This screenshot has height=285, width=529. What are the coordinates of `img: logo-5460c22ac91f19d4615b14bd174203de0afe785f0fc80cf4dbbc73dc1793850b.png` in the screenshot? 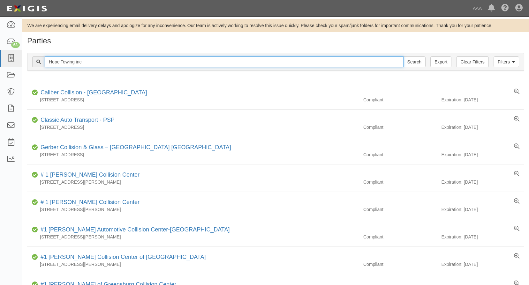 It's located at (27, 9).